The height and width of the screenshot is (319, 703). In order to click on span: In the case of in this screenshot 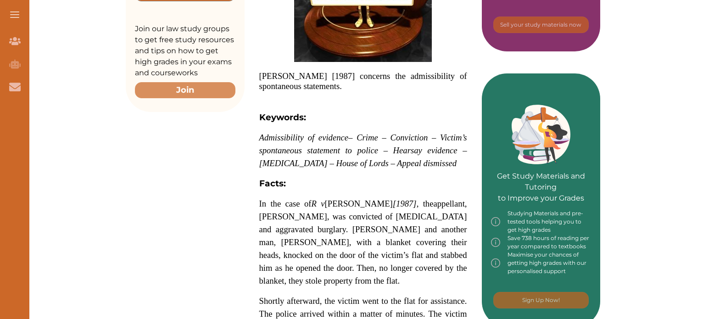, I will do `click(285, 203)`.